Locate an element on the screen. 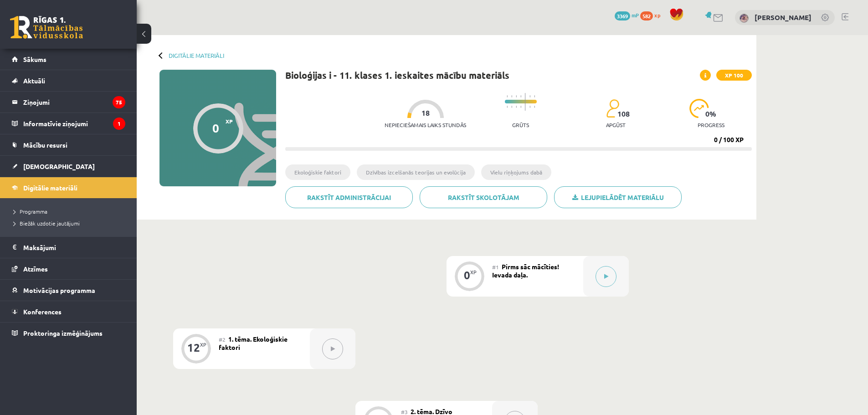  div: 12 is located at coordinates (194, 348).